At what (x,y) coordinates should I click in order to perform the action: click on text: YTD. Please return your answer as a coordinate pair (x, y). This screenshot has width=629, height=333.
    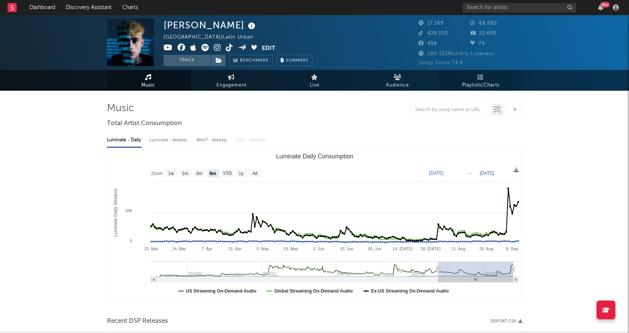
    Looking at the image, I should click on (227, 173).